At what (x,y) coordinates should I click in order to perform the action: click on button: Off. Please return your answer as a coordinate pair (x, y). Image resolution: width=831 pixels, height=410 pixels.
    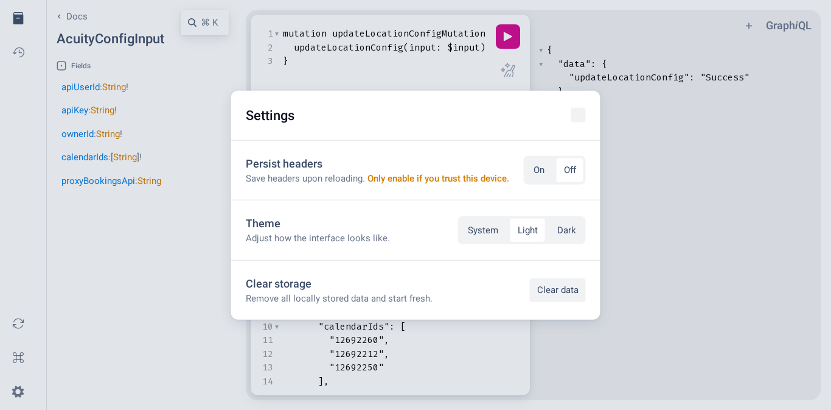
    Looking at the image, I should click on (570, 170).